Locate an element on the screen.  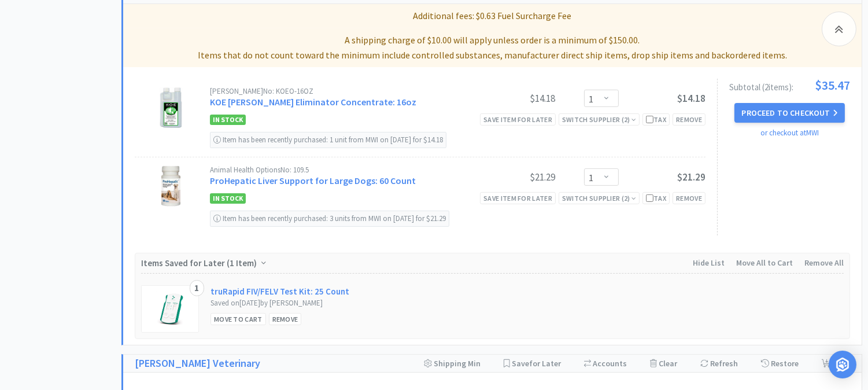
div: Clear is located at coordinates (663, 364).